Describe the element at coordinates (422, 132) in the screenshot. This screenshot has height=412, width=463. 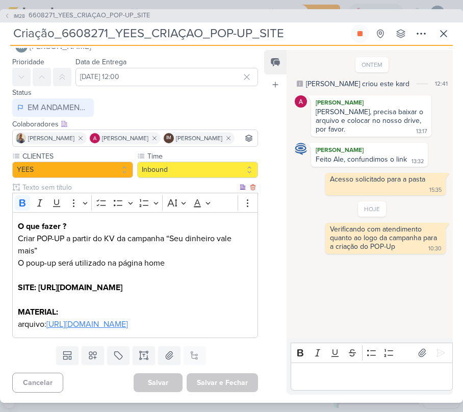
I see `div: 13:17` at that location.